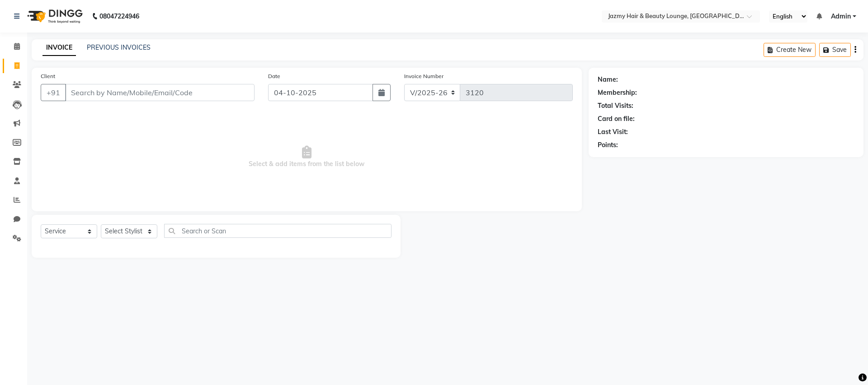  What do you see at coordinates (59, 48) in the screenshot?
I see `a: INVOICE` at bounding box center [59, 48].